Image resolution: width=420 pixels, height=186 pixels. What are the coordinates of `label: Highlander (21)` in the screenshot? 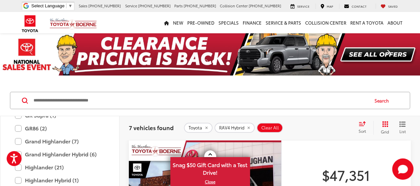 It's located at (60, 167).